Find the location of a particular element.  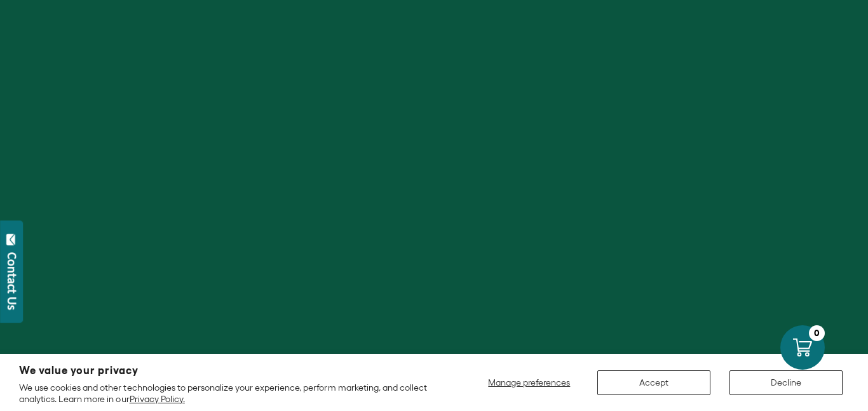

button: Manage preferences is located at coordinates (529, 383).